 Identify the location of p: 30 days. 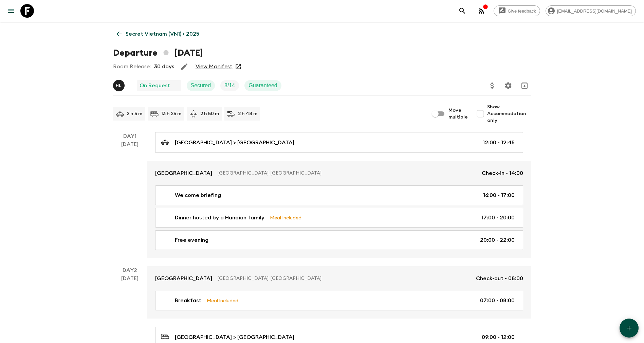
(164, 66).